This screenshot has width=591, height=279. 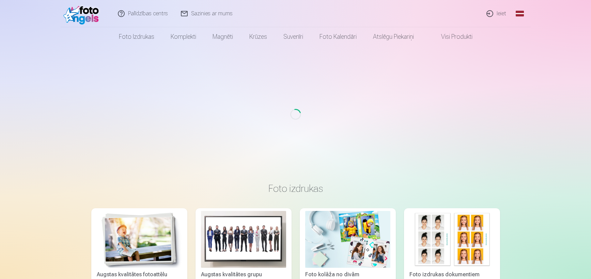 I want to click on a: Foto izdrukas, so click(x=137, y=37).